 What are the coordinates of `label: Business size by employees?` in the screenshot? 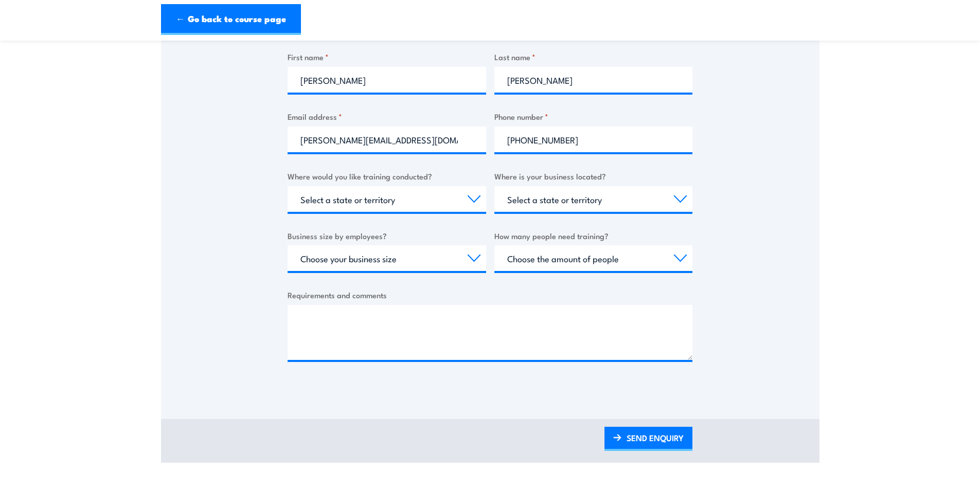 It's located at (387, 236).